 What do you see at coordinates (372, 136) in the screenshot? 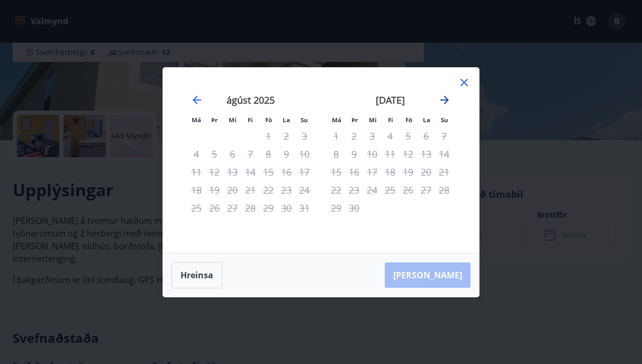
I see `td: Not available. miðvikudagur, 3. september 2025` at bounding box center [372, 136].